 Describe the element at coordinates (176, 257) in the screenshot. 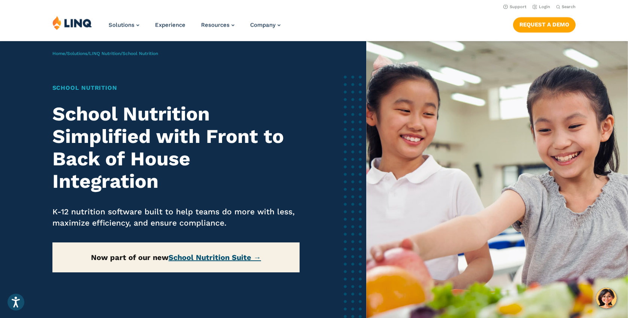

I see `strong: Now part of our new` at that location.